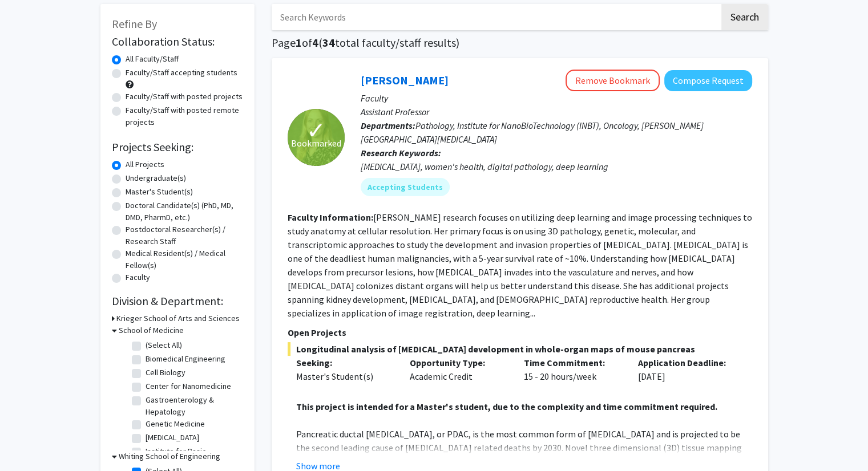 The image size is (868, 471). What do you see at coordinates (175, 424) in the screenshot?
I see `label: Genetic Medicine` at bounding box center [175, 424].